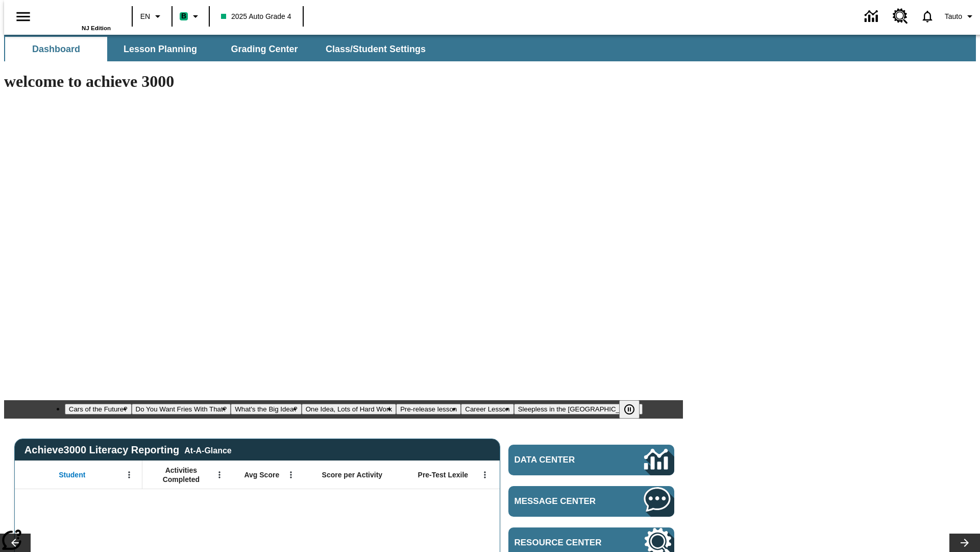  Describe the element at coordinates (261, 474) in the screenshot. I see `span: Avg Score` at that location.